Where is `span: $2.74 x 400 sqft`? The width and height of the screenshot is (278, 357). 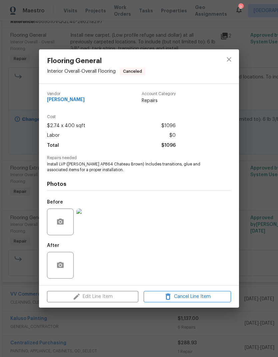
span: $2.74 x 400 sqft is located at coordinates (66, 126).